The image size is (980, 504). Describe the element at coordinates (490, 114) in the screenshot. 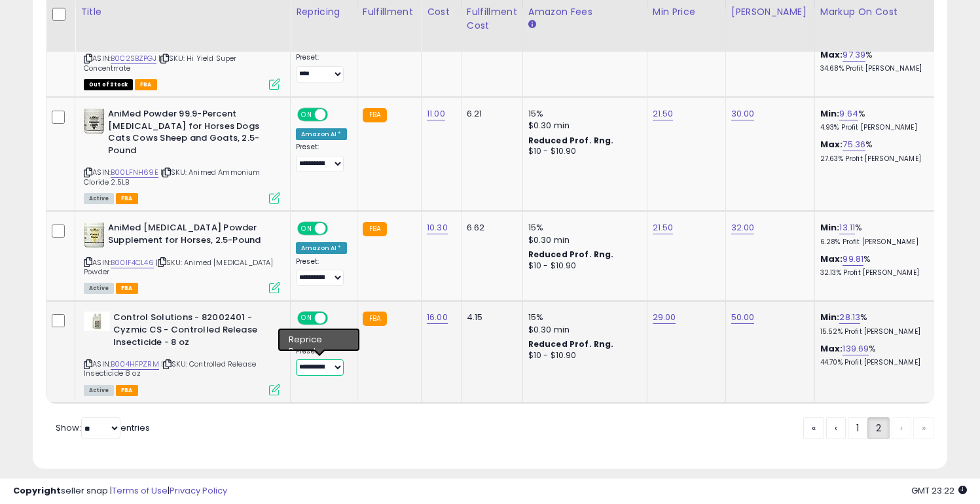

I see `div: 6.21` at that location.